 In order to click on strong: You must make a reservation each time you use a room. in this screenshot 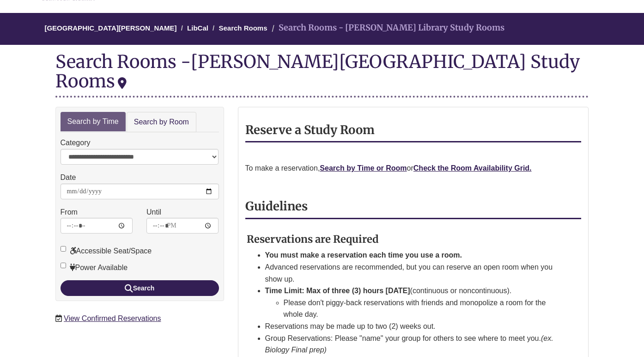, I will do `click(364, 255)`.